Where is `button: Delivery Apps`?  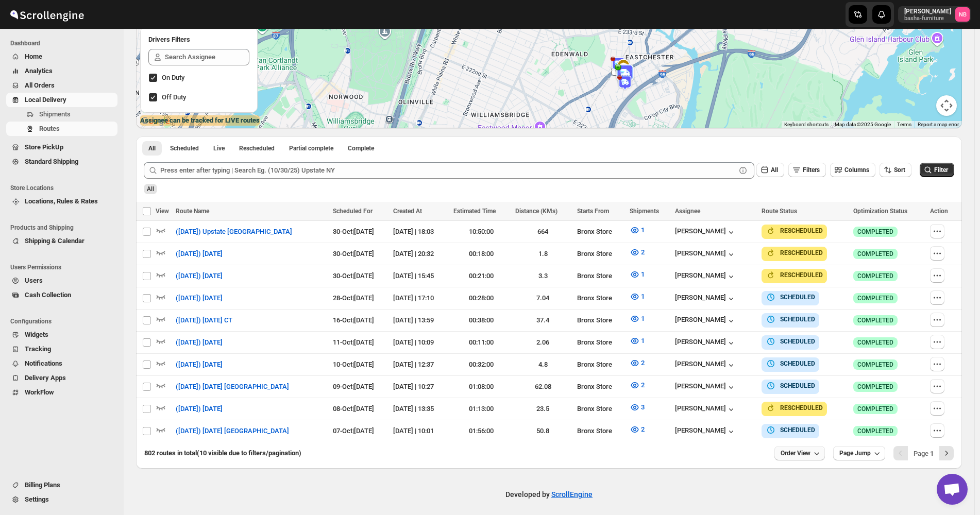
button: Delivery Apps is located at coordinates (62, 378).